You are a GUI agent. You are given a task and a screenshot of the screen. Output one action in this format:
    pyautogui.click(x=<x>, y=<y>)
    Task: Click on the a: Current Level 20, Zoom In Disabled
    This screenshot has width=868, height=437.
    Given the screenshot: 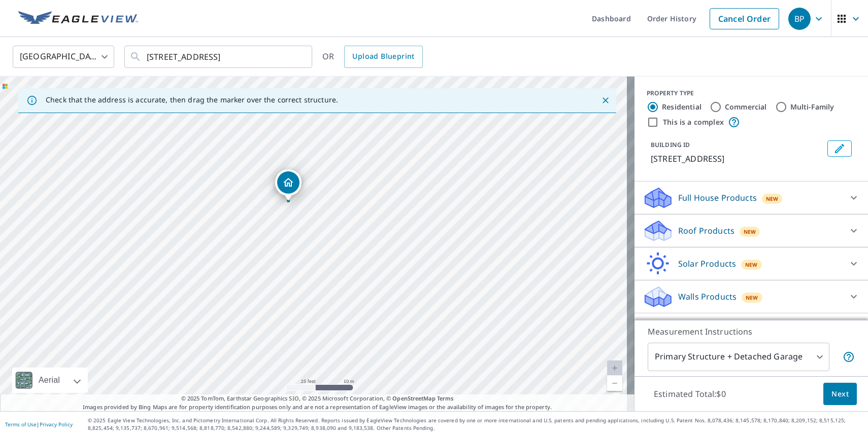 What is the action you would take?
    pyautogui.click(x=615, y=368)
    